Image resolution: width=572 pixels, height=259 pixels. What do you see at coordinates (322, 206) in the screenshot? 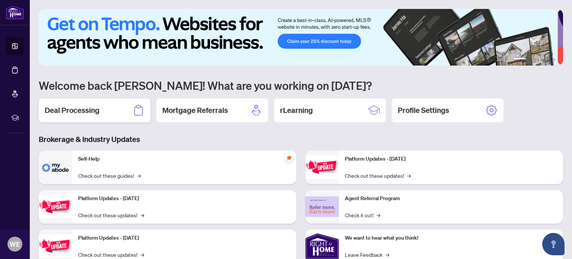
I see `img: Agent Referral Program` at bounding box center [322, 206].